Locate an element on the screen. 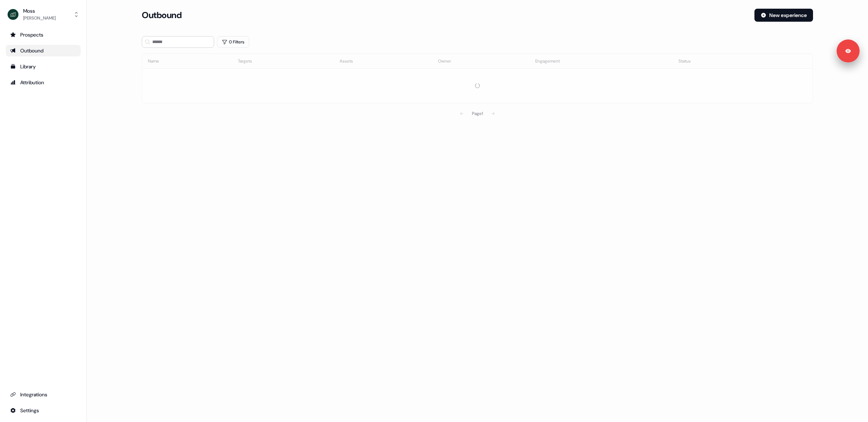  button: Go to integrations is located at coordinates (43, 411).